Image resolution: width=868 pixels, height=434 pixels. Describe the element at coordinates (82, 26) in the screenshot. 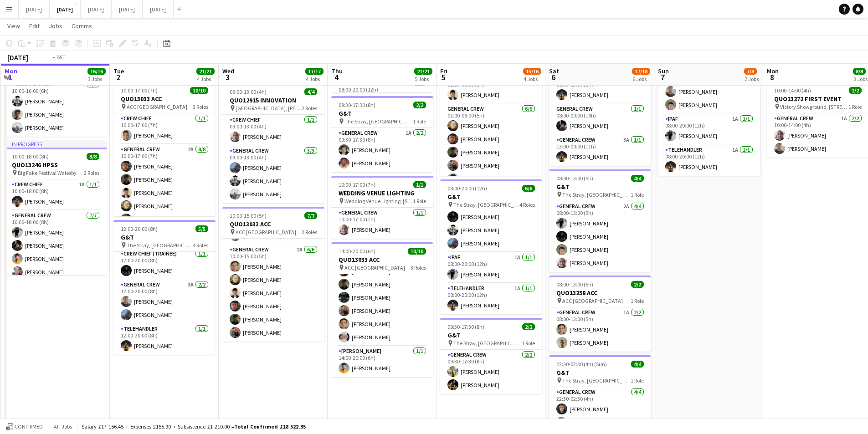

I see `a: Comms` at that location.